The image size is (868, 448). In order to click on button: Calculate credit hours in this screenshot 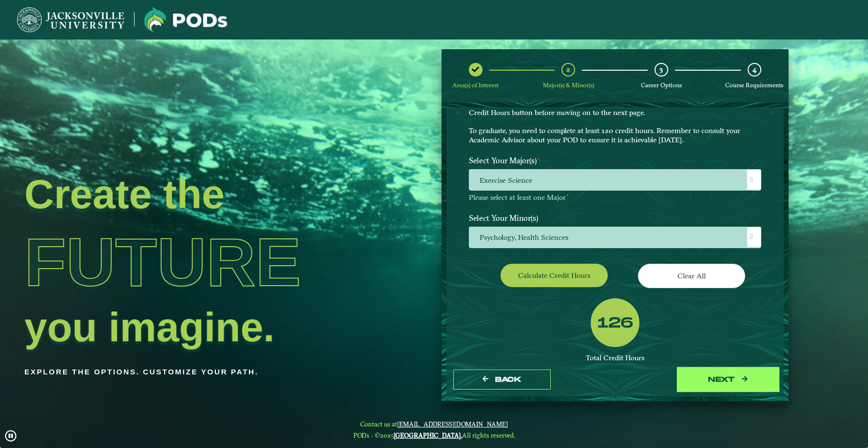, I will do `click(554, 275)`.